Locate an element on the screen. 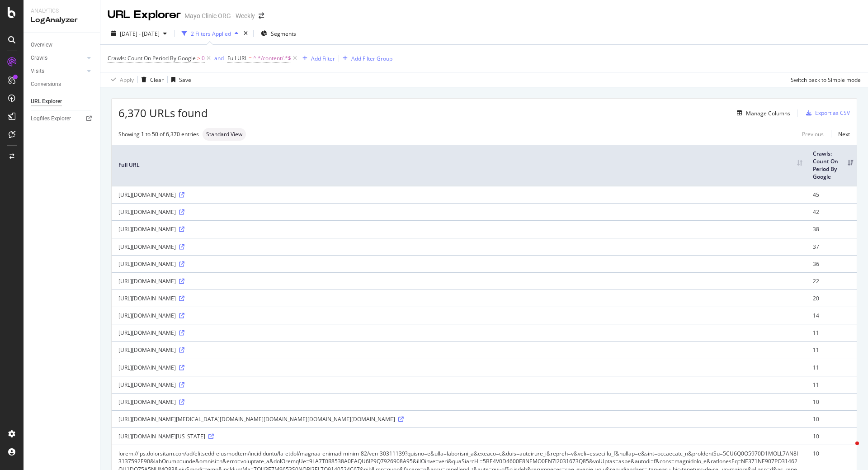 The image size is (868, 470). td: 37 is located at coordinates (832, 247).